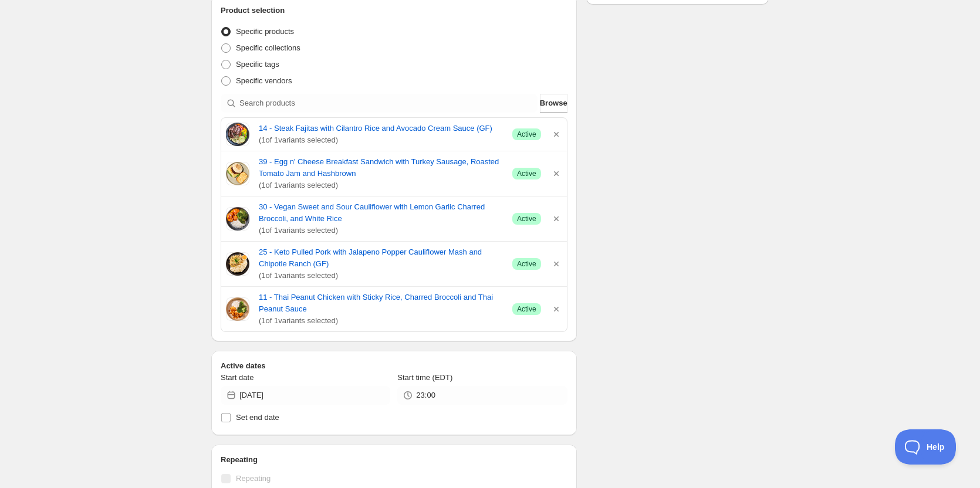 The width and height of the screenshot is (980, 488). I want to click on a: 14 - Steak Fajitas with Cilantro Rice and Avocado Cream Sauce (GF), so click(381, 129).